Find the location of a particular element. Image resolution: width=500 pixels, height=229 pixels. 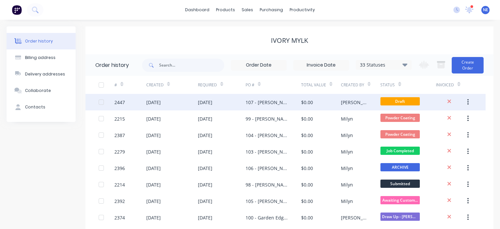

button: Create Order is located at coordinates (468, 65).